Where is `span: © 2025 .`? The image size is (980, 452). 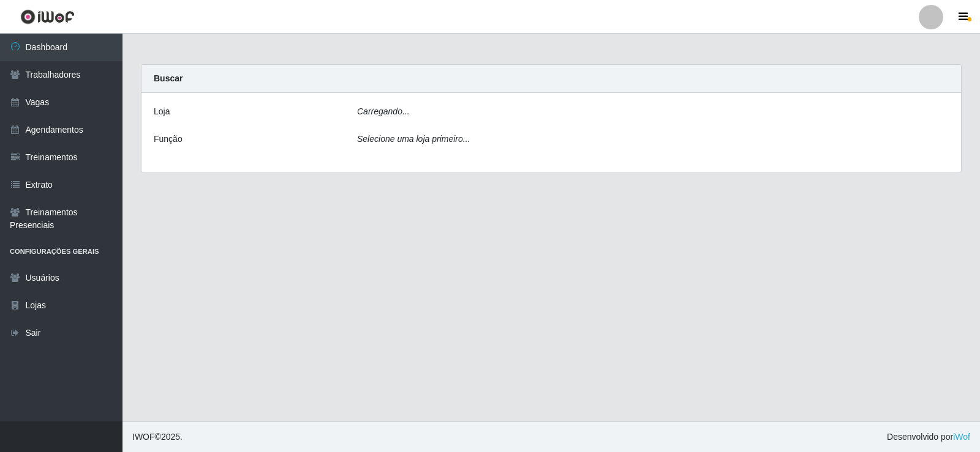 span: © 2025 . is located at coordinates (158, 437).